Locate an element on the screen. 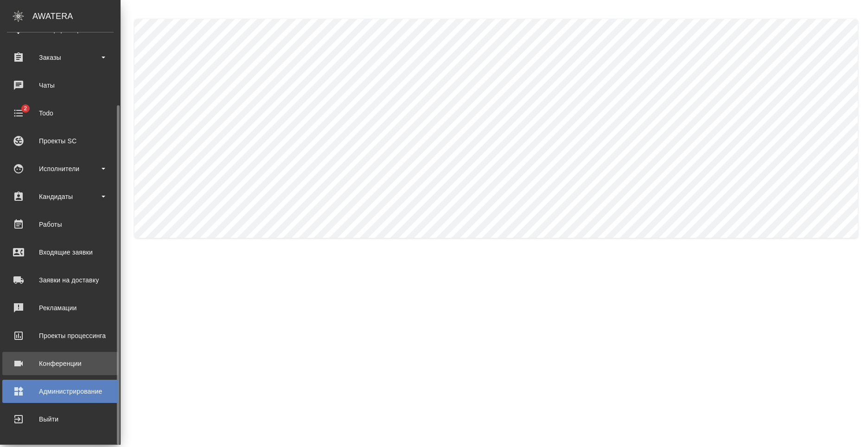 The height and width of the screenshot is (447, 868). div: AWATERA is located at coordinates (76, 16).